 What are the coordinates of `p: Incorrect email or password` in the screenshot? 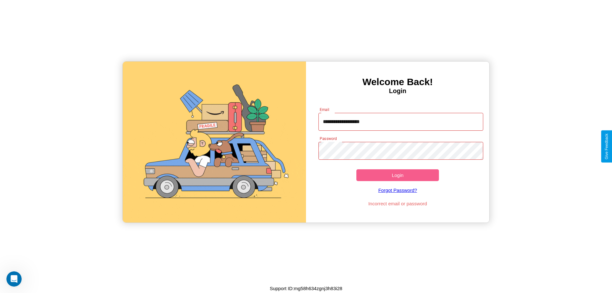 It's located at (398, 203).